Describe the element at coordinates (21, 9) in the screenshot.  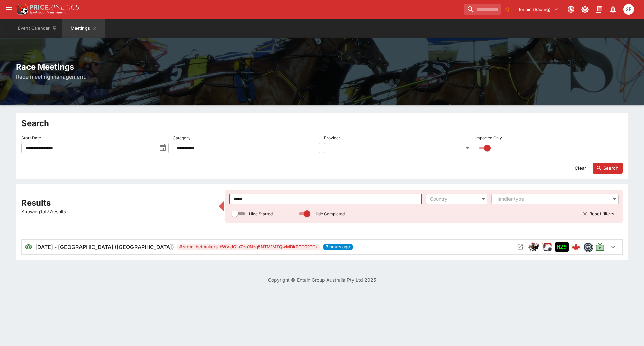
I see `img: PriceKinetics Logo` at that location.